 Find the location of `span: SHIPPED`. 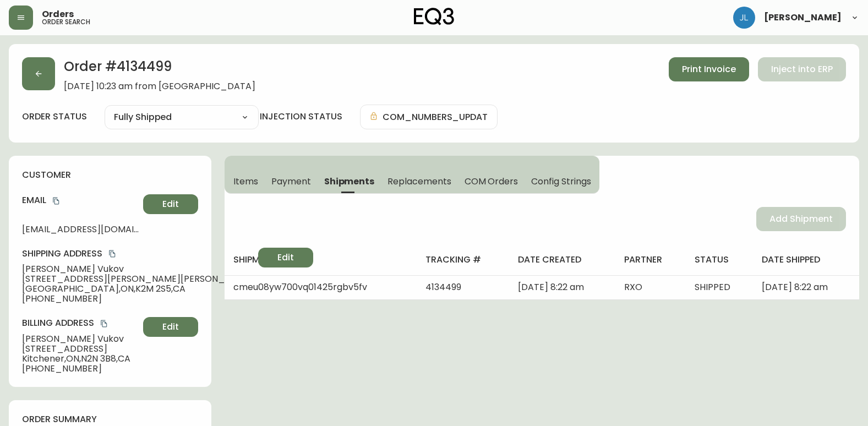

span: SHIPPED is located at coordinates (712, 286).